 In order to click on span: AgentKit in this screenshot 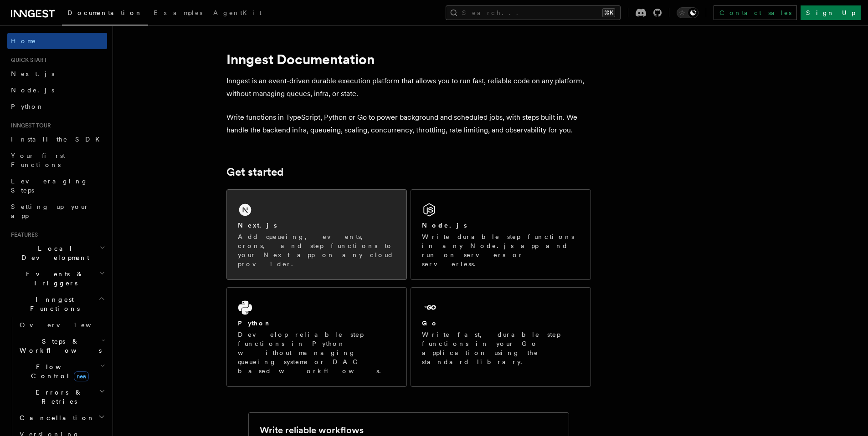, I will do `click(237, 12)`.